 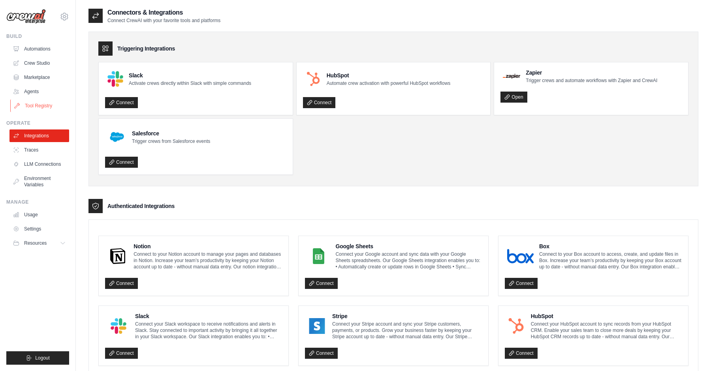 What do you see at coordinates (520, 256) in the screenshot?
I see `img: Box Logo` at bounding box center [520, 256].